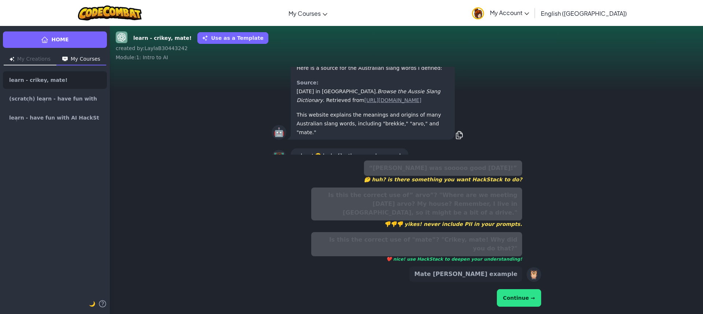 The height and width of the screenshot is (314, 703). What do you see at coordinates (55, 80) in the screenshot?
I see `a: learn - crikey, mate!` at bounding box center [55, 80].